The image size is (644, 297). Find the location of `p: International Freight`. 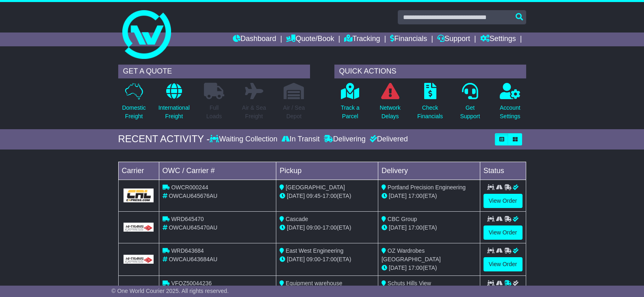

p: International Freight is located at coordinates (174, 112).